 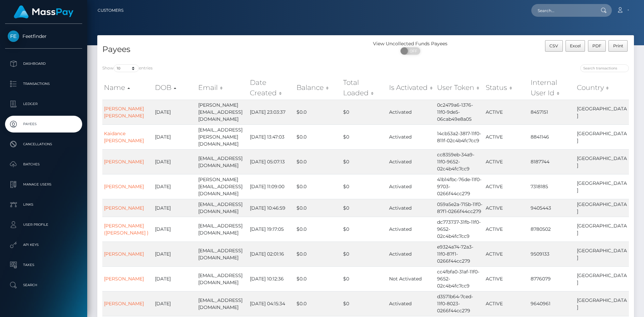 What do you see at coordinates (44, 84) in the screenshot?
I see `p: Transactions` at bounding box center [44, 84].